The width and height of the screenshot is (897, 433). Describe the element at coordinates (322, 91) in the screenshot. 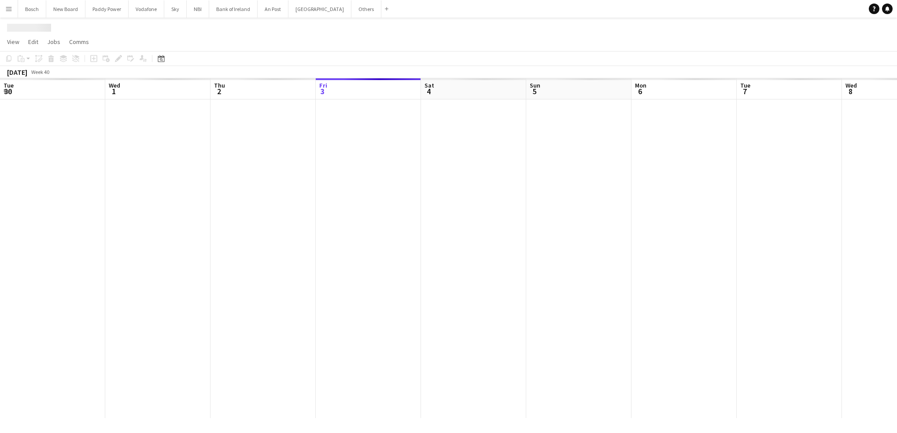

I see `span: 3` at that location.